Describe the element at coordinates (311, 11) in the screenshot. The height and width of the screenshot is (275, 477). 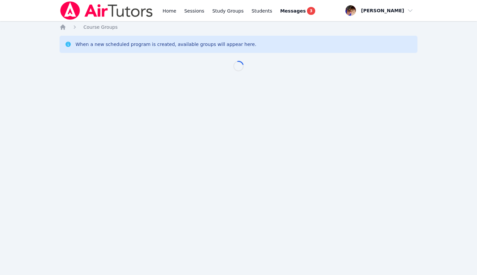
I see `span: 3` at that location.